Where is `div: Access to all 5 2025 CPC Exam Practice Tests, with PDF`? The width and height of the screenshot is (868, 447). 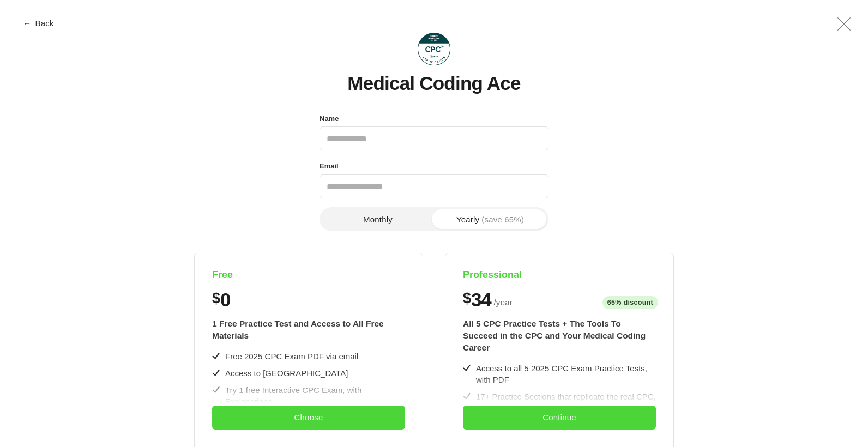 div: Access to all 5 2025 CPC Exam Practice Tests, with PDF is located at coordinates (566, 374).